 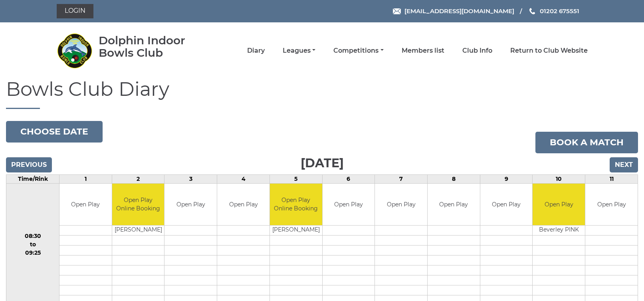 What do you see at coordinates (191, 179) in the screenshot?
I see `td: 3` at bounding box center [191, 179].